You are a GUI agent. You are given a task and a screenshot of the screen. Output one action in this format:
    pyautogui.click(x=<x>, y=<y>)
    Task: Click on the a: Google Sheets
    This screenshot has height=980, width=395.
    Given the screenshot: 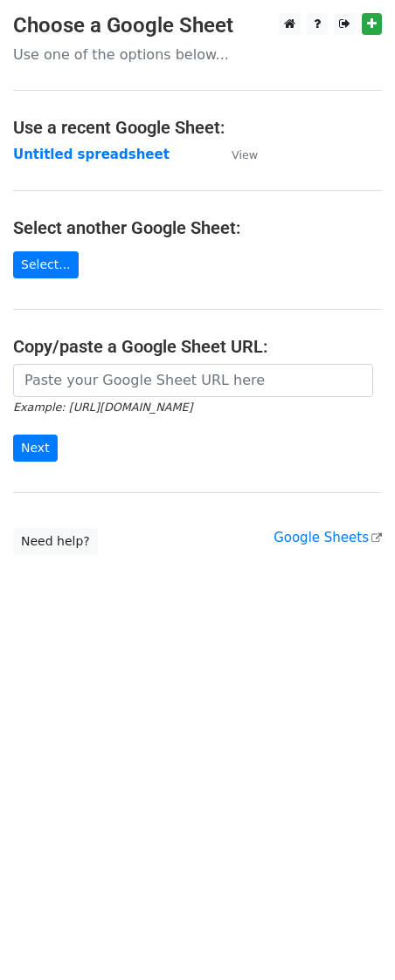 What is the action you would take?
    pyautogui.click(x=327, y=538)
    